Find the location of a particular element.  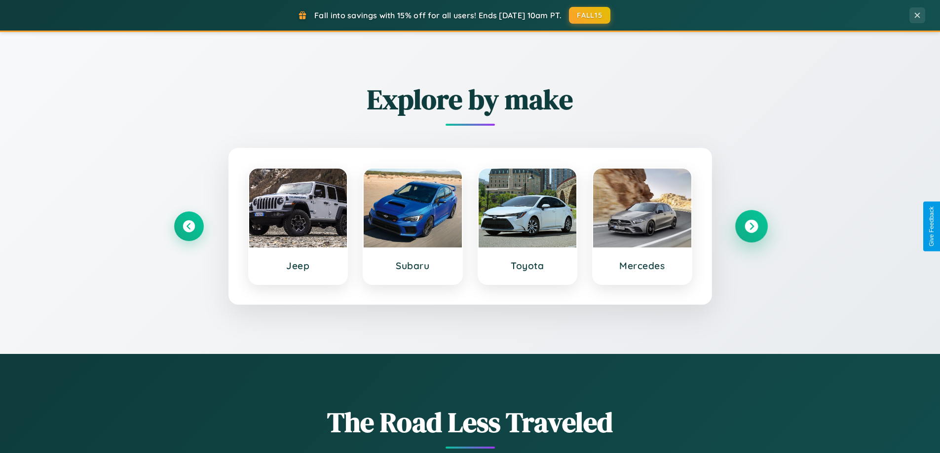

h3: Jeep is located at coordinates (298, 266).